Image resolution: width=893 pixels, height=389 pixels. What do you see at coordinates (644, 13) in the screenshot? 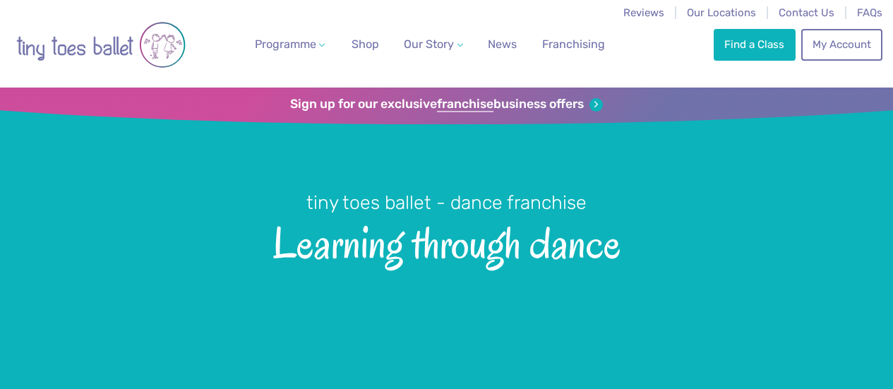
I see `span: Reviews` at bounding box center [644, 13].